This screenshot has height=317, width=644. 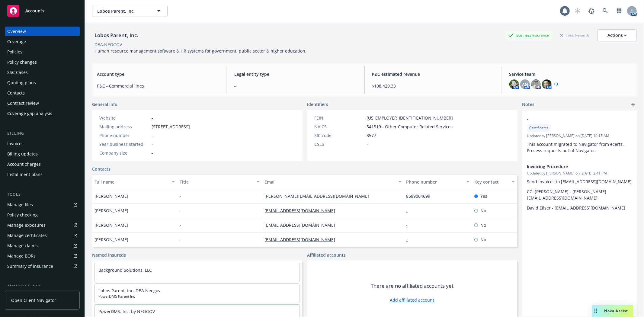 What do you see at coordinates (22, 62) in the screenshot?
I see `div: Policy changes` at bounding box center [22, 62].